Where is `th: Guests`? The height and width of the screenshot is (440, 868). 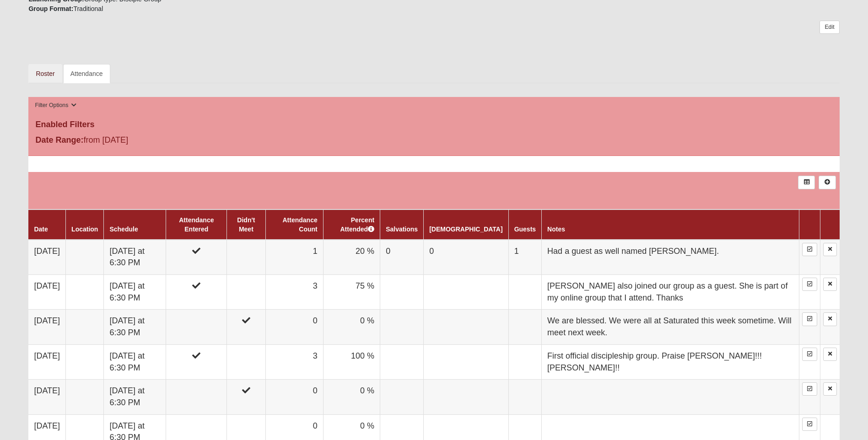
th: Guests is located at coordinates (525, 224).